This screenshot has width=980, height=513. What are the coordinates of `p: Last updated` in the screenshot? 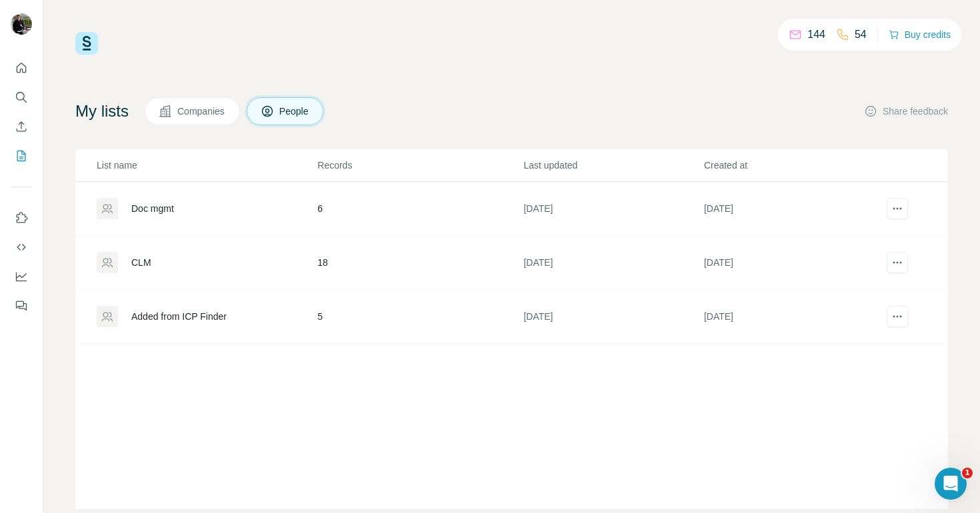 It's located at (612, 165).